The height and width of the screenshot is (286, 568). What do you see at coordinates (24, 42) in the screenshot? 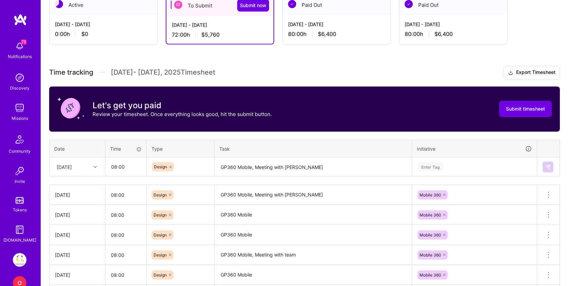
I see `span: 75` at bounding box center [24, 42].